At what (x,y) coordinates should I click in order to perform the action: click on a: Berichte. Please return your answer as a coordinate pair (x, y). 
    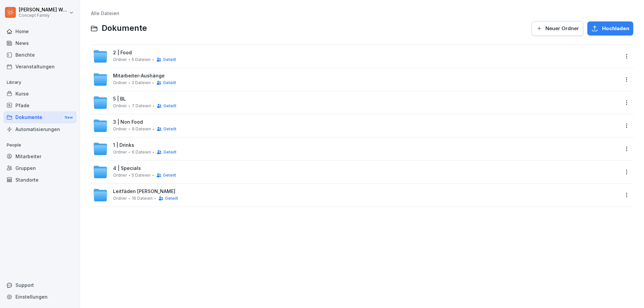
    Looking at the image, I should click on (40, 55).